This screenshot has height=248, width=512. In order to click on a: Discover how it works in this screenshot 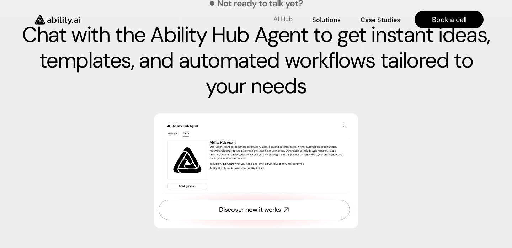, I will do `click(254, 209)`.